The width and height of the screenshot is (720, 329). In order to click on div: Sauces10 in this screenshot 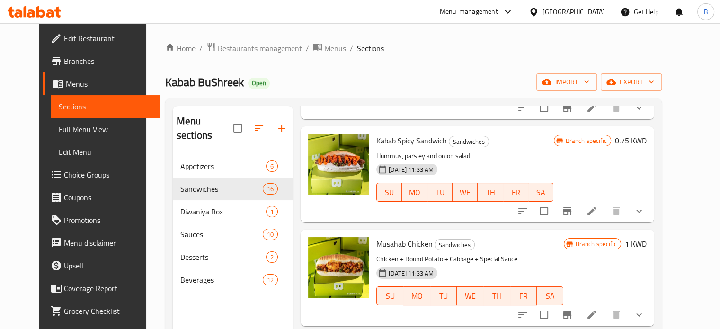, I will do `click(233, 234)`.